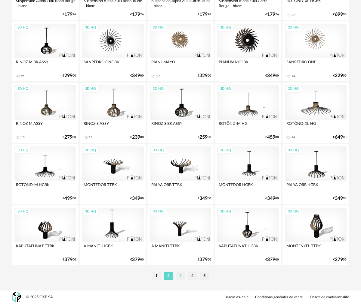  Describe the element at coordinates (315, 51) in the screenshot. I see `a: 3D HQ SANPEDRO ONE 14 €32900` at that location.